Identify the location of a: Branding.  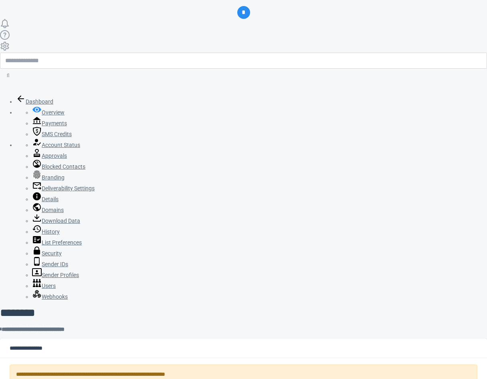
(48, 177).